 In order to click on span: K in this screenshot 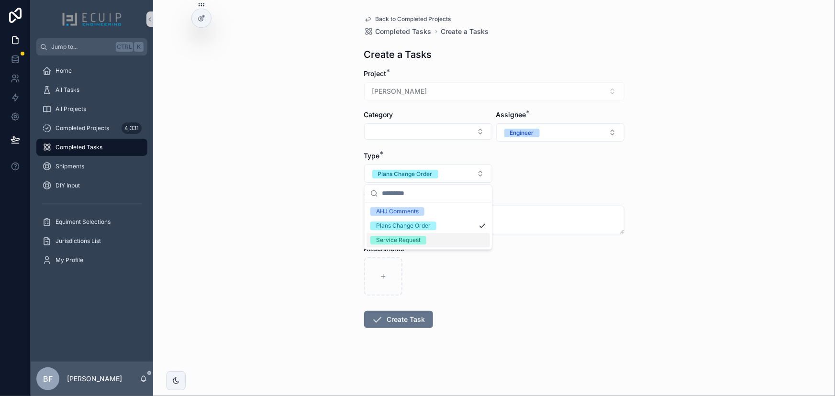, I will do `click(139, 47)`.